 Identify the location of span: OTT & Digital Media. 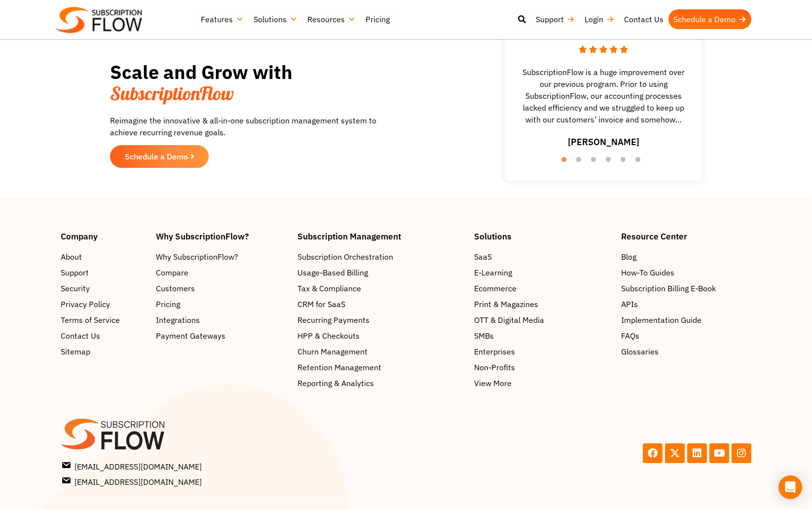
(509, 320).